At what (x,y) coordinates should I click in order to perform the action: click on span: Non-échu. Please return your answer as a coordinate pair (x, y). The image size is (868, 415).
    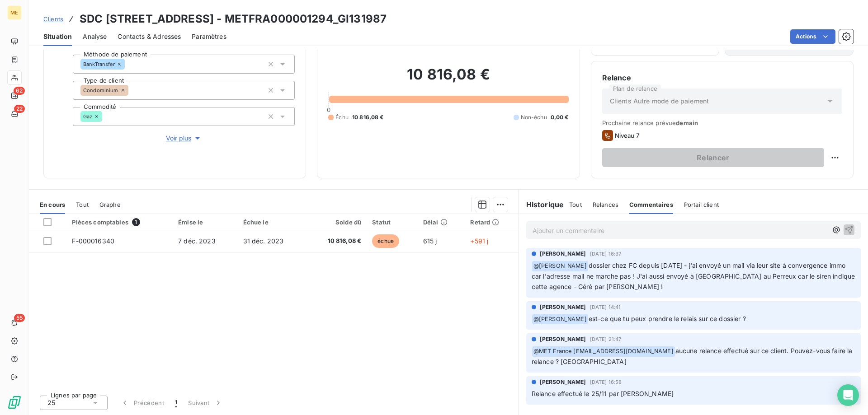
    Looking at the image, I should click on (534, 117).